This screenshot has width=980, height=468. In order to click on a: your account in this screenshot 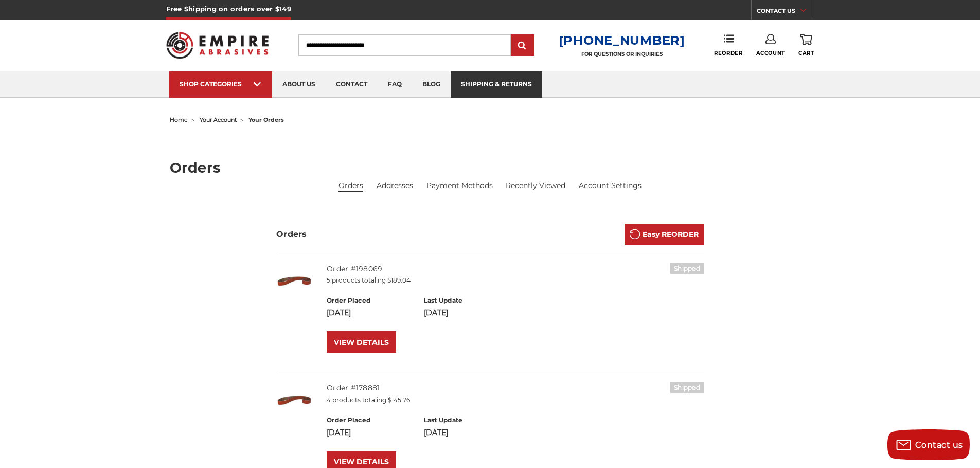, I will do `click(218, 120)`.